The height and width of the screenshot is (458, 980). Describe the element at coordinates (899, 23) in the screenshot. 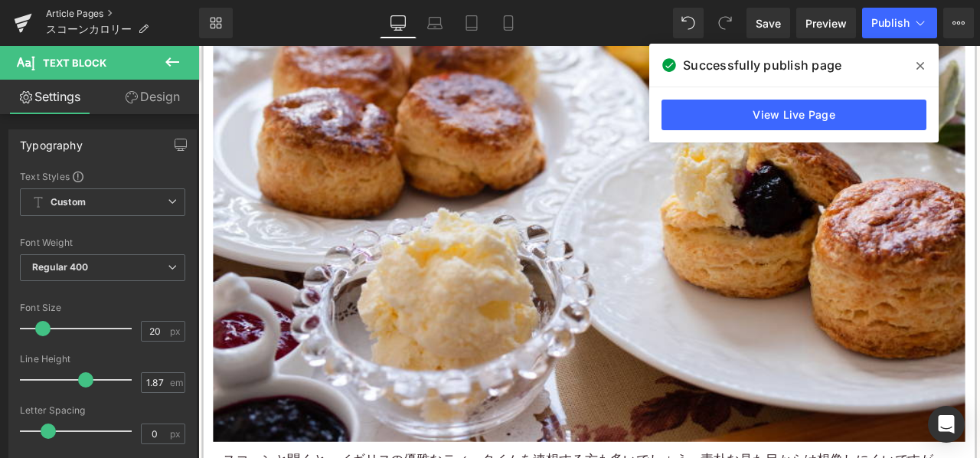

I see `button: Publish` at that location.